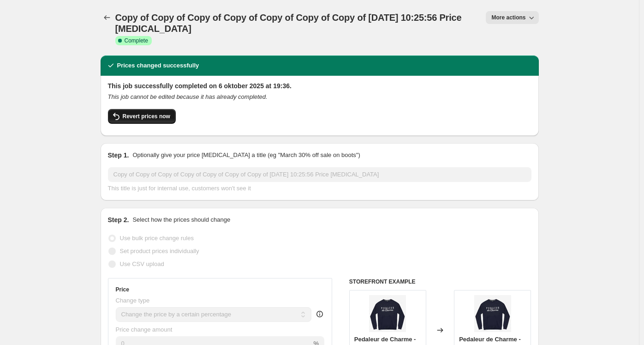 Image resolution: width=644 pixels, height=345 pixels. I want to click on div: help, so click(319, 313).